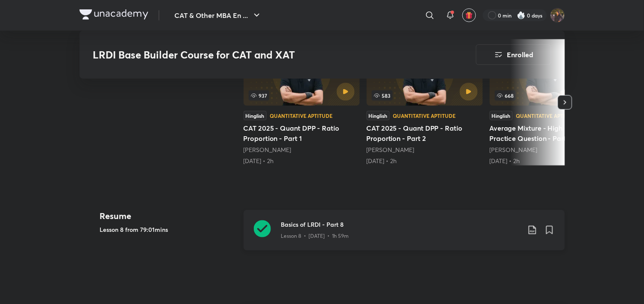  Describe the element at coordinates (302, 133) in the screenshot. I see `h5: CAT 2025 - Quant DPP - Ratio Proportion - Part 1` at that location.